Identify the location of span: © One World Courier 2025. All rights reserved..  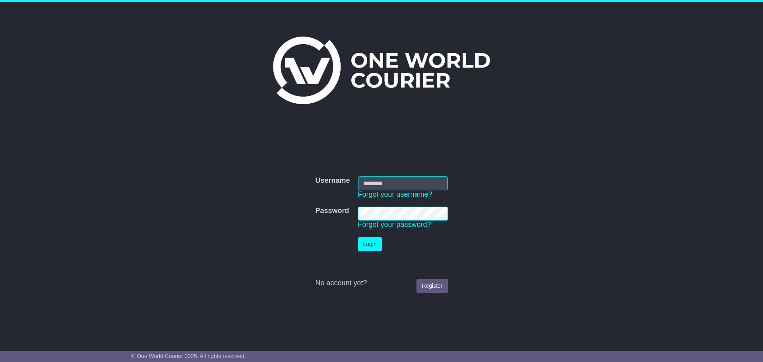
(188, 356).